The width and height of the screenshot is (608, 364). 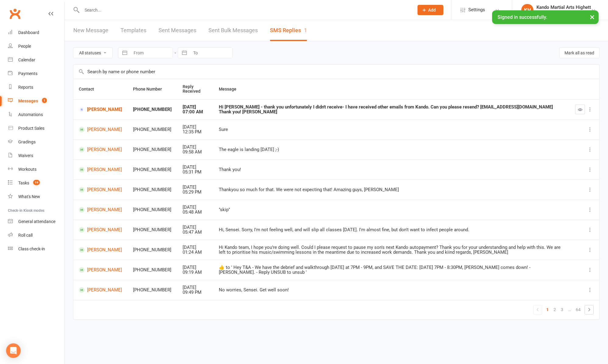 I want to click on a: 1, so click(x=547, y=310).